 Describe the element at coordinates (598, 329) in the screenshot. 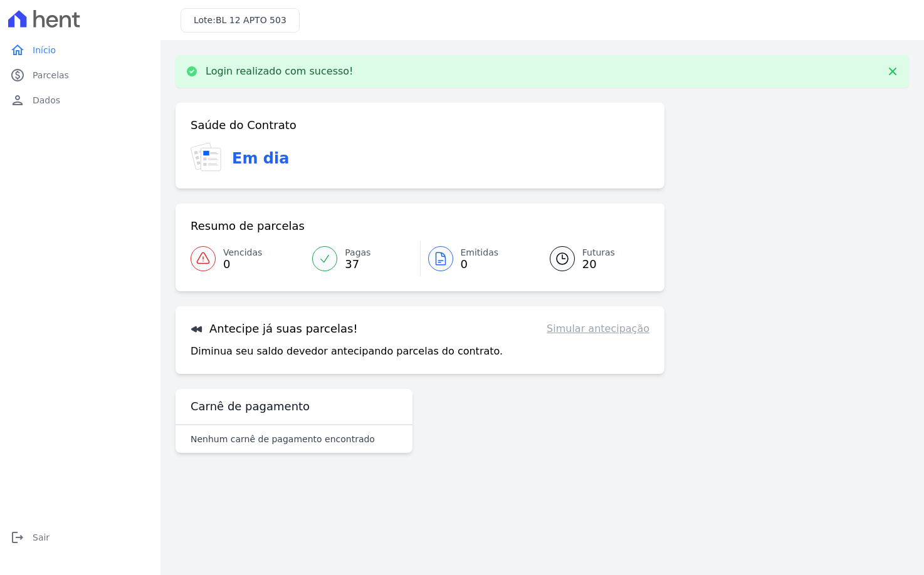

I see `a: Simular antecipação` at that location.